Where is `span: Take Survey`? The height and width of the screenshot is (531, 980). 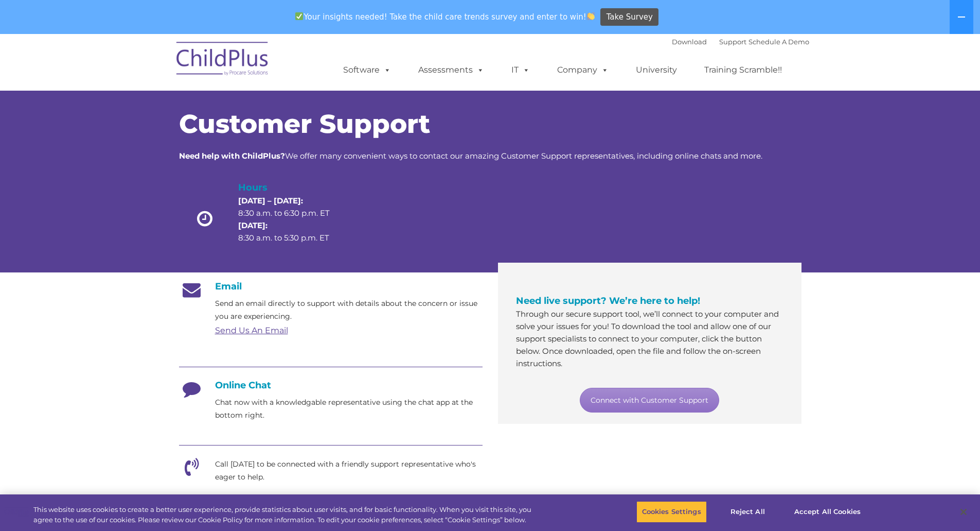 span: Take Survey is located at coordinates (630, 17).